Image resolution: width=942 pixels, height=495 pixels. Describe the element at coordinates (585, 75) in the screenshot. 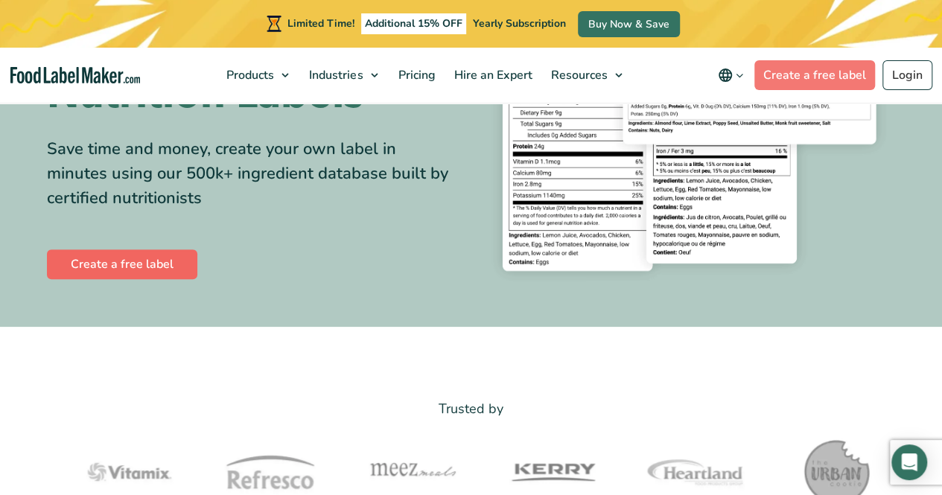

I see `a: Resources` at that location.